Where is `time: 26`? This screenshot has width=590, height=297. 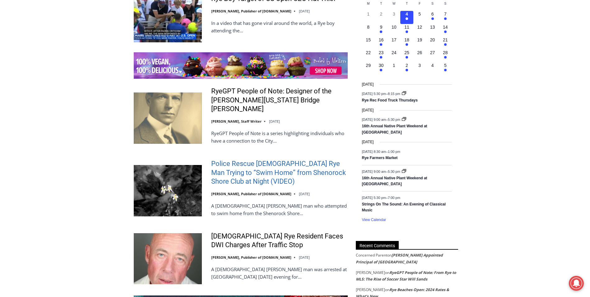 time: 26 is located at coordinates (420, 53).